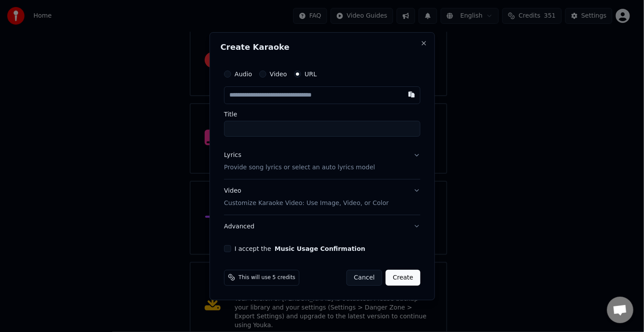 This screenshot has height=332, width=644. Describe the element at coordinates (322, 114) in the screenshot. I see `label: Title` at that location.